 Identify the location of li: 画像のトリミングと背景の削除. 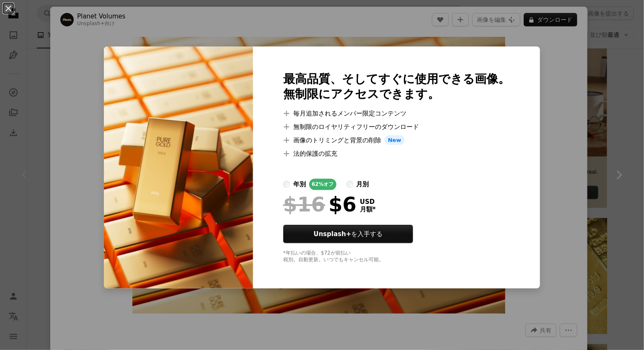
(396, 140).